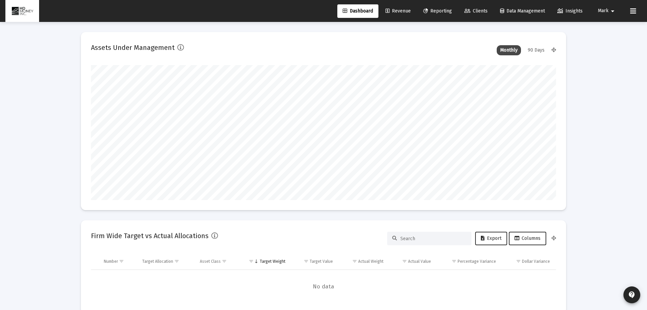  I want to click on span: Reporting, so click(437, 11).